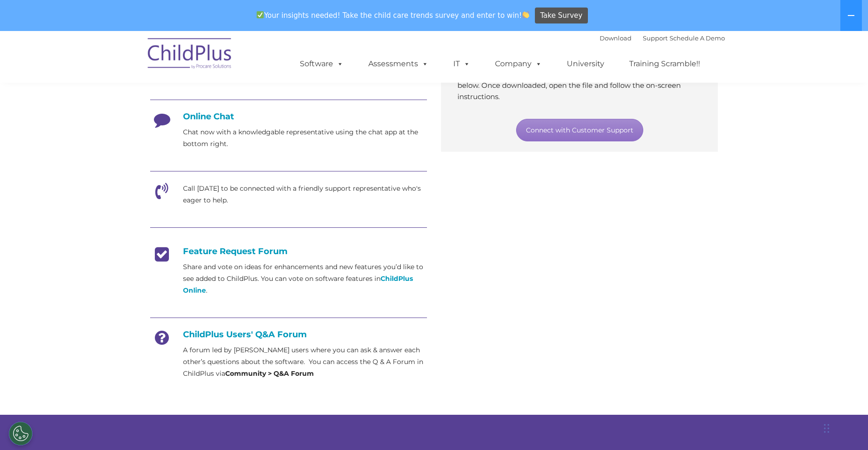  Describe the element at coordinates (289, 117) in the screenshot. I see `h4: Online Chat` at that location.